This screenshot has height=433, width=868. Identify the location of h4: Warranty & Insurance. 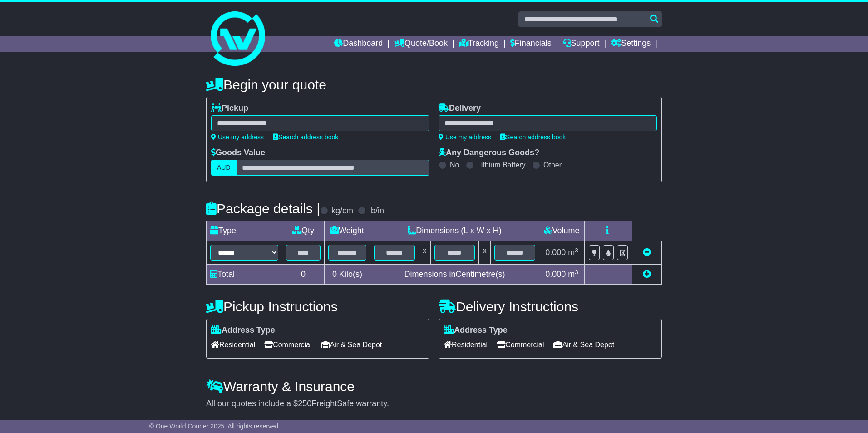
(434, 387).